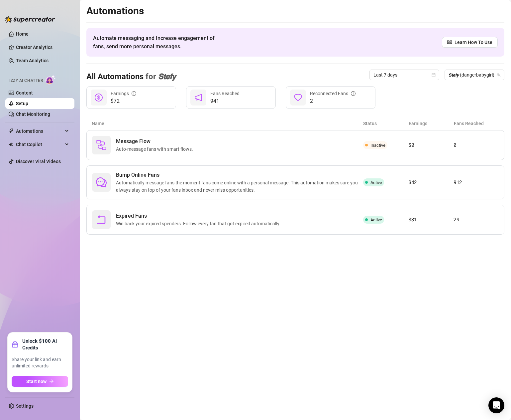 This screenshot has width=511, height=420. What do you see at coordinates (15, 344) in the screenshot?
I see `span: gift` at bounding box center [15, 344].